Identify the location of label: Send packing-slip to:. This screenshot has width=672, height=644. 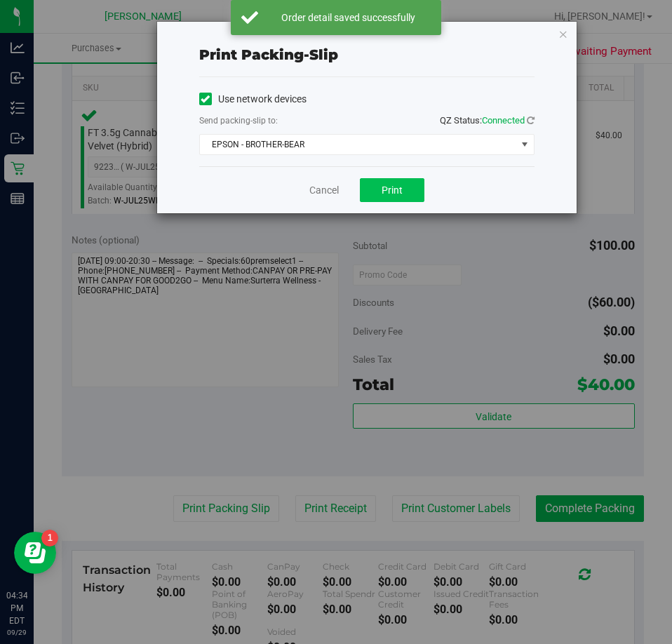
(239, 121).